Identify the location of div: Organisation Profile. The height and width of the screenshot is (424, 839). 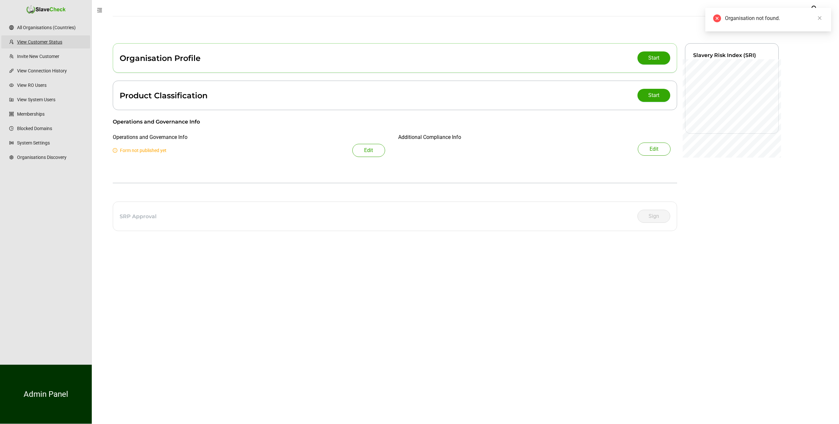
(160, 58).